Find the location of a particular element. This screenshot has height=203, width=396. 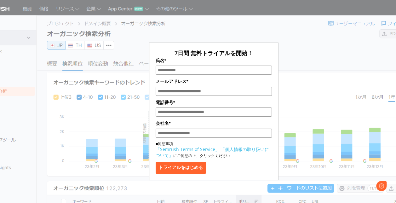

a: 「個人情報の取り扱いについて」 is located at coordinates (213, 152).